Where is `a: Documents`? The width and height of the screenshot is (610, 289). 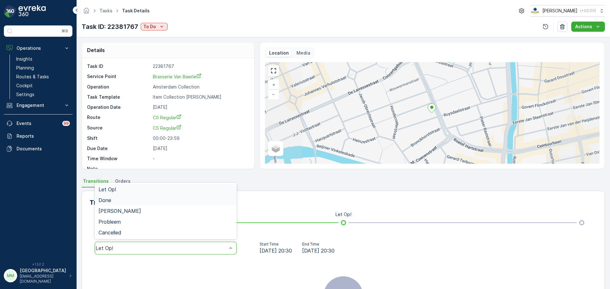 a: Documents is located at coordinates (38, 149).